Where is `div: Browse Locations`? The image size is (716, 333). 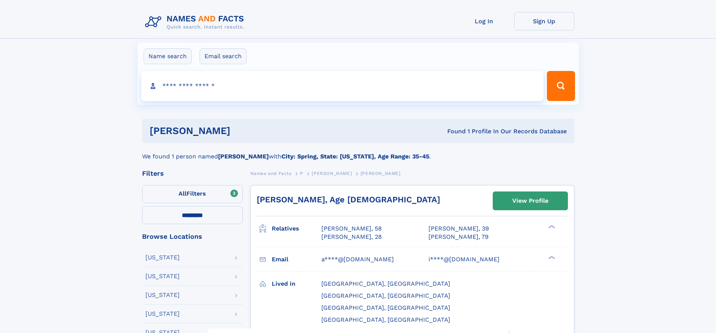 div: Browse Locations is located at coordinates (192, 237).